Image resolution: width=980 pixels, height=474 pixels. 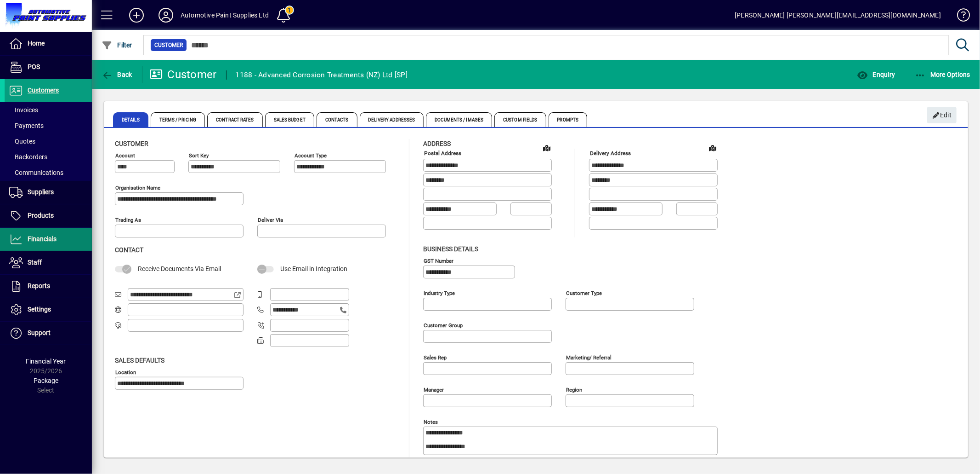 I want to click on span: Home, so click(x=36, y=43).